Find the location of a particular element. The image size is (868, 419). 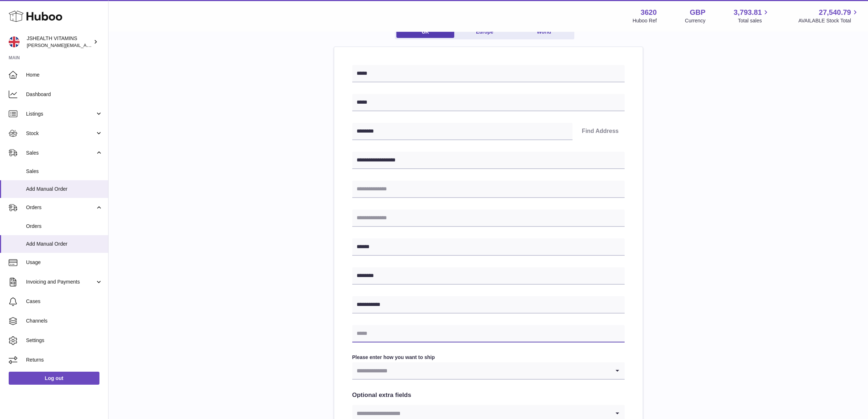

span: AVAILABLE Stock Total is located at coordinates (828, 21).